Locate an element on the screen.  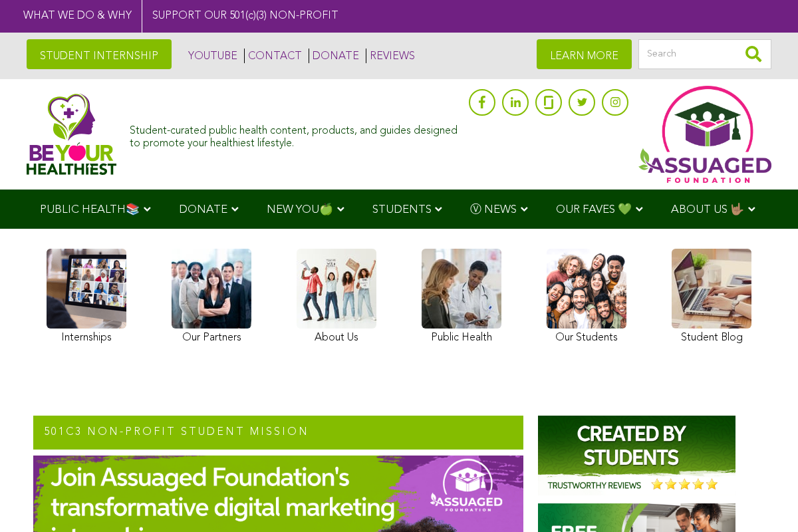
img: glassdoor is located at coordinates (549, 103).